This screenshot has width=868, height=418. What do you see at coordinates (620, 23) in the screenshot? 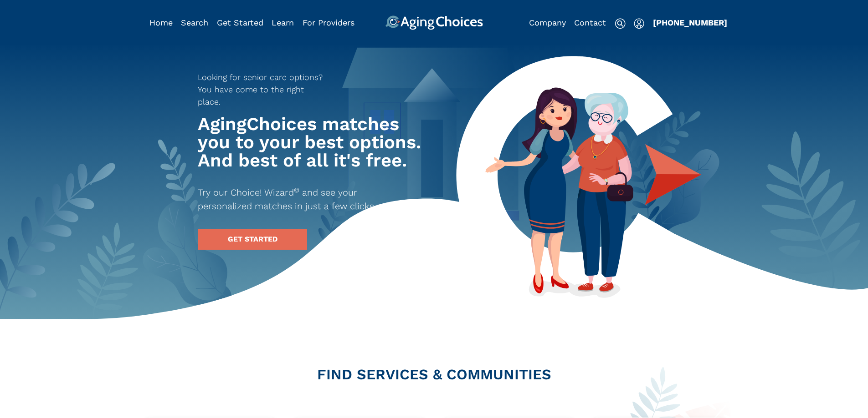
I see `img: search-icon.svg` at bounding box center [620, 23].